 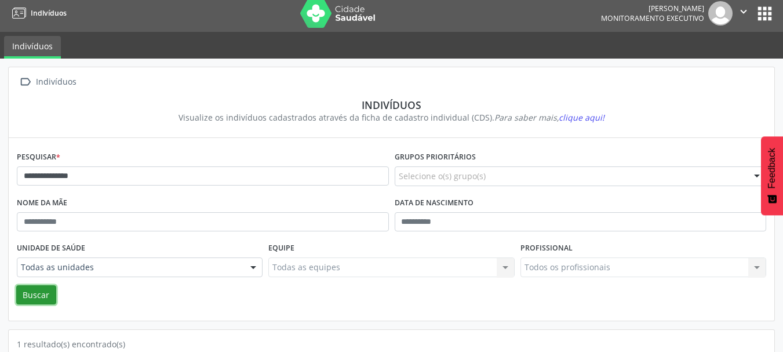 I want to click on span: Indivíduos, so click(x=49, y=13).